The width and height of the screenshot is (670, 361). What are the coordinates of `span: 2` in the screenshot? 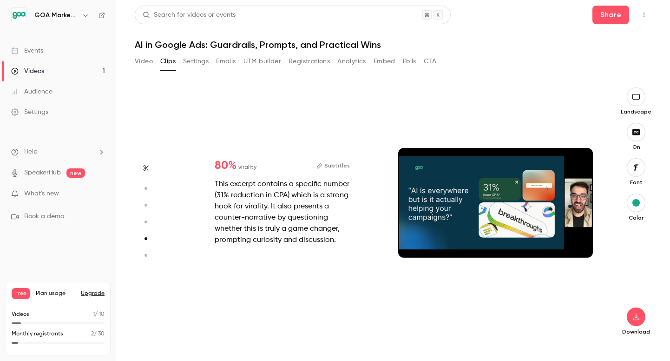 It's located at (92, 334).